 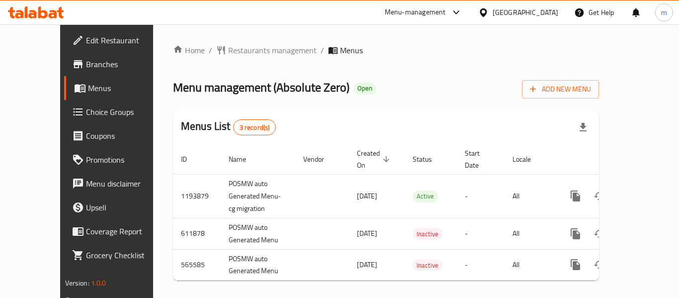 What do you see at coordinates (365, 88) in the screenshot?
I see `div: Open` at bounding box center [365, 88].